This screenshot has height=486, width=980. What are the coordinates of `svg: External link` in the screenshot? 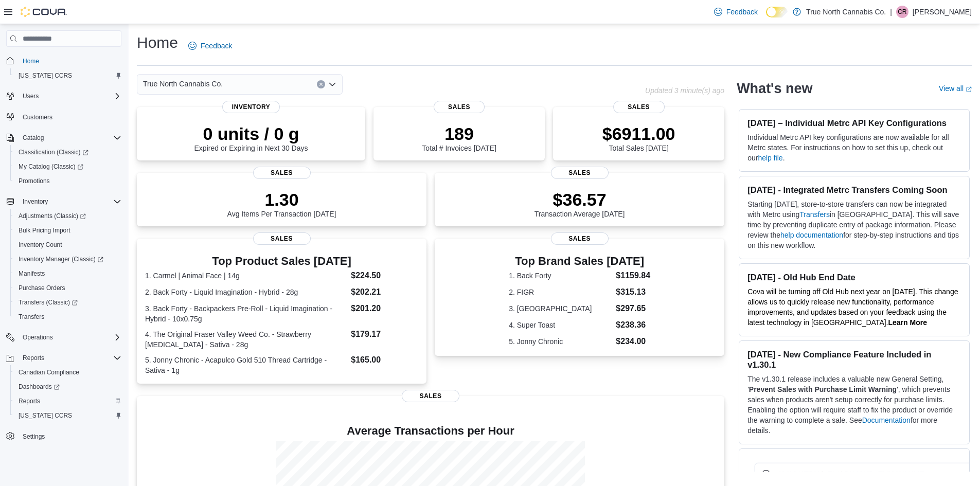 It's located at (969, 89).